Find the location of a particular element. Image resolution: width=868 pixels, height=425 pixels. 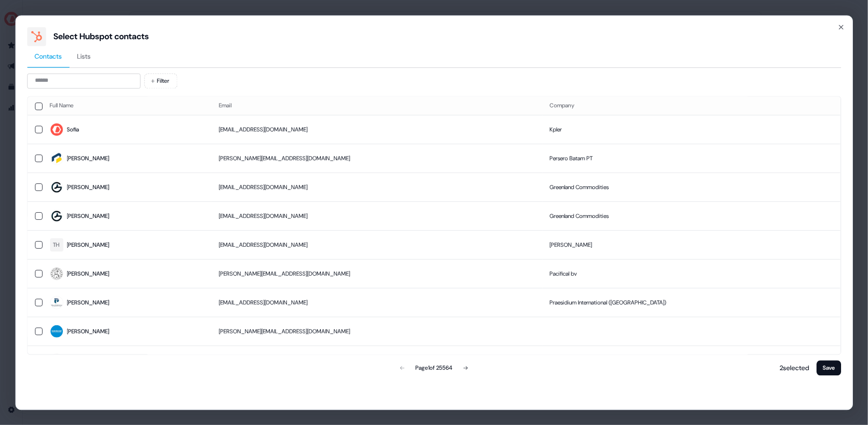

td: Persero Batam PT is located at coordinates (691, 158).